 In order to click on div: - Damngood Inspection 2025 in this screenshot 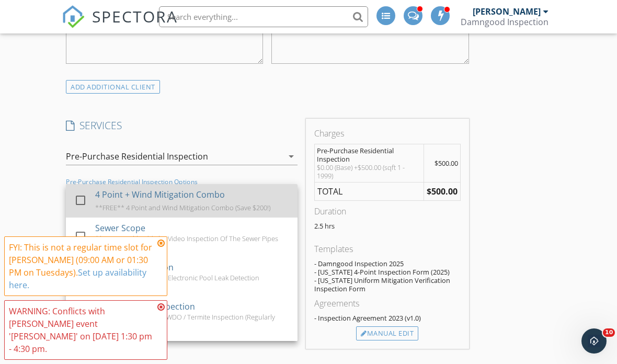, I will do `click(387, 263)`.